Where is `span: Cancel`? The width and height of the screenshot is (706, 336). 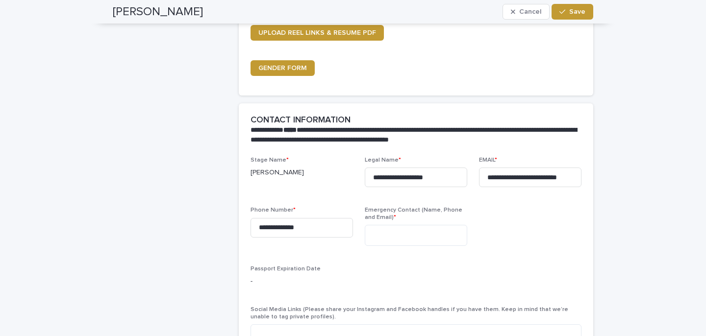 span: Cancel is located at coordinates (530, 12).